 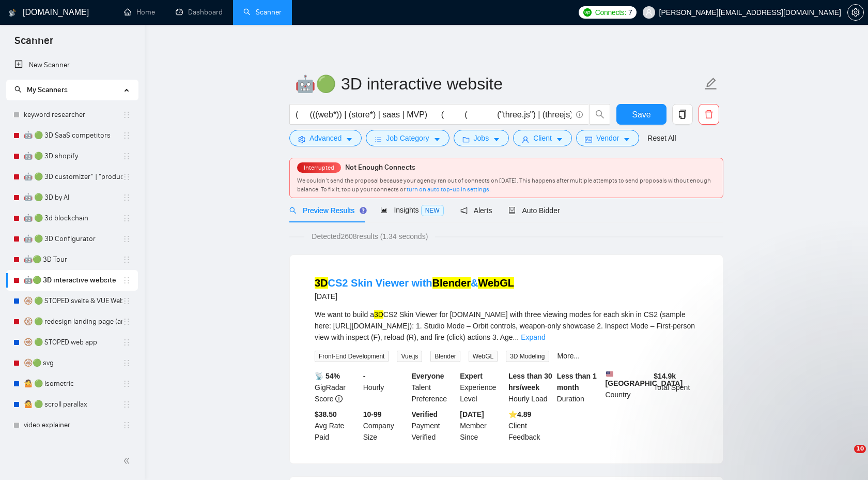 I want to click on span: robot, so click(x=512, y=211).